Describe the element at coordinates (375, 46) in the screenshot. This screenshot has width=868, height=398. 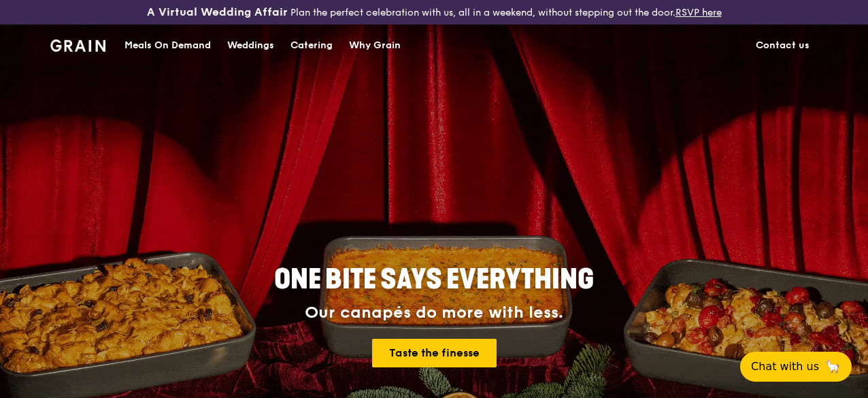
I see `div: Why Grain` at that location.